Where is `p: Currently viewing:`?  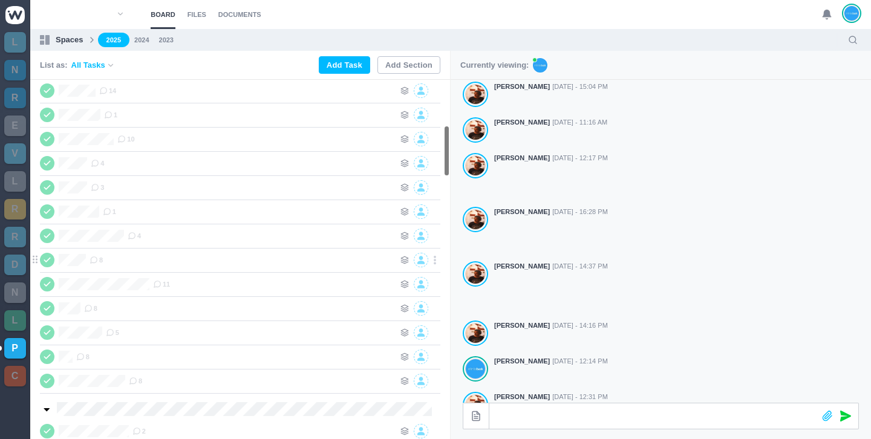 p: Currently viewing: is located at coordinates (494, 65).